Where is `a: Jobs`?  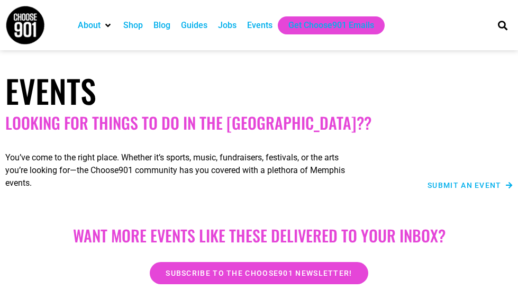 a: Jobs is located at coordinates (227, 25).